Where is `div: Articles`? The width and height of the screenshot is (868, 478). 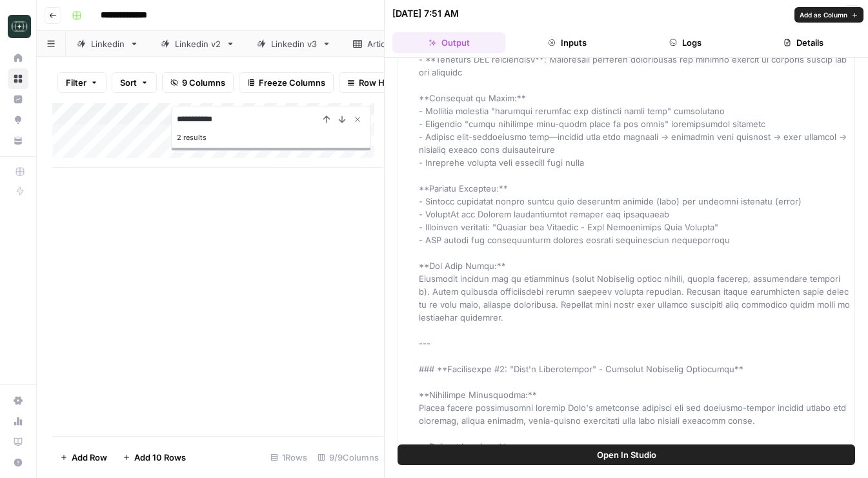 div: Articles is located at coordinates (383, 44).